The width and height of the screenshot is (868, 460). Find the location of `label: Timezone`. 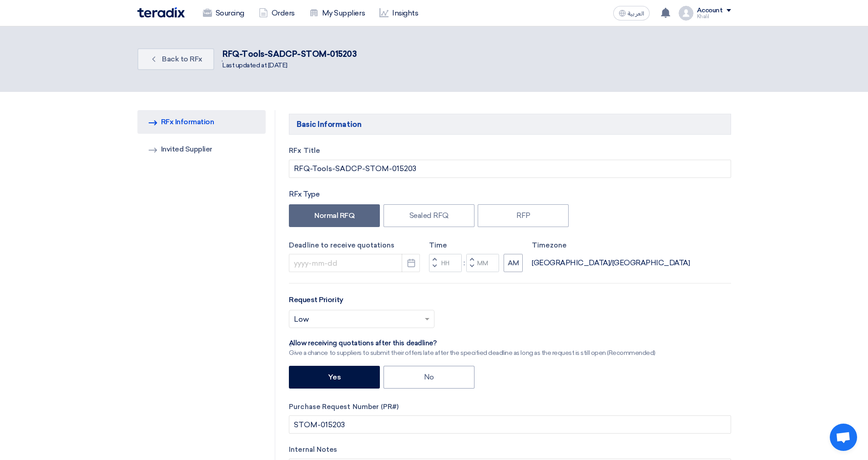

label: Timezone is located at coordinates (610, 245).